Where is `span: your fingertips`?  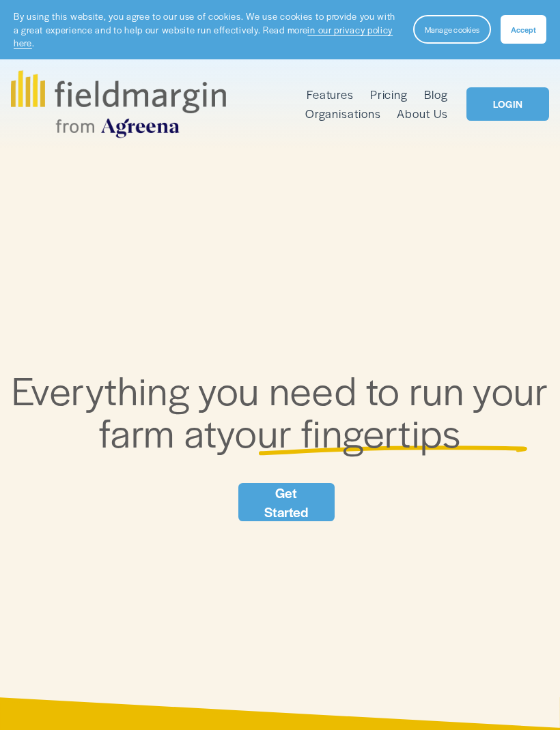 span: your fingertips is located at coordinates (338, 431).